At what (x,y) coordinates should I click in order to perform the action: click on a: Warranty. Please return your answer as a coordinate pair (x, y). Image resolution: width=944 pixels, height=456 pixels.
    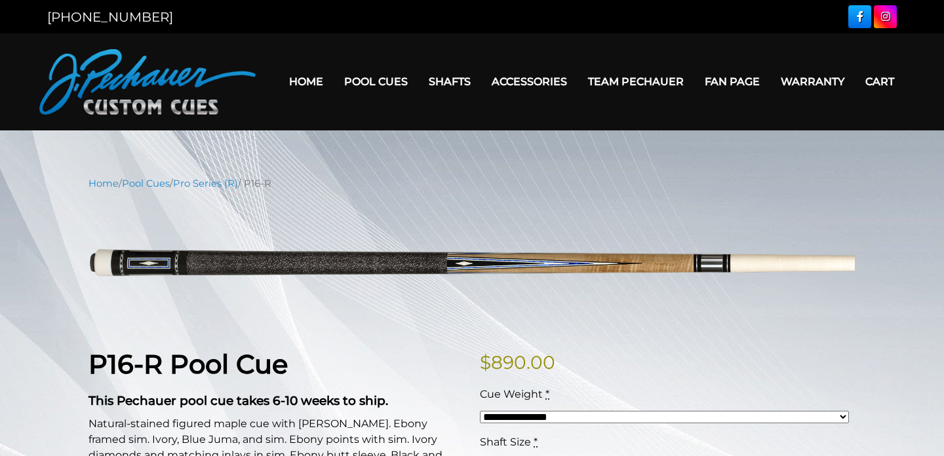
    Looking at the image, I should click on (812, 81).